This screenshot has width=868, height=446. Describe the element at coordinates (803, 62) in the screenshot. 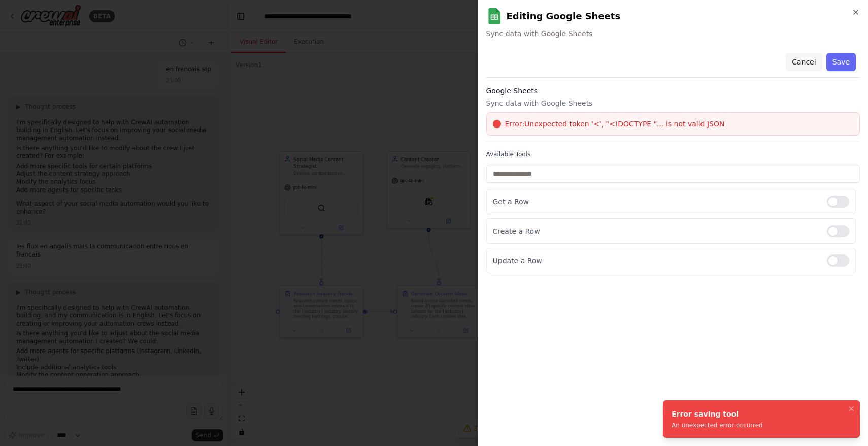

I see `button: Cancel` at that location.